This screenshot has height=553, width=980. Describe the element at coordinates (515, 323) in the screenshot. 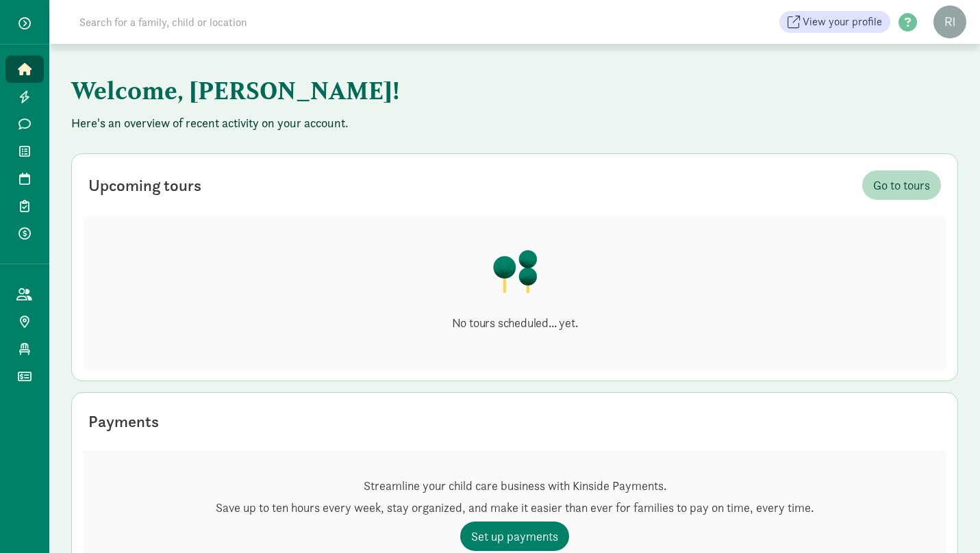

I see `p: No tours scheduled... yet.` at that location.